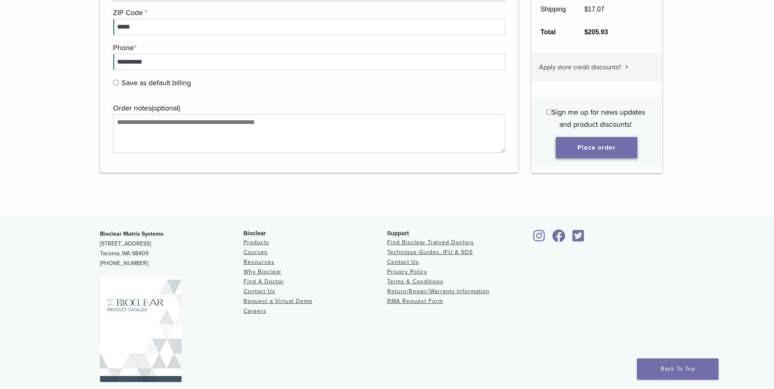  Describe the element at coordinates (141, 329) in the screenshot. I see `img: Bioclear` at that location.